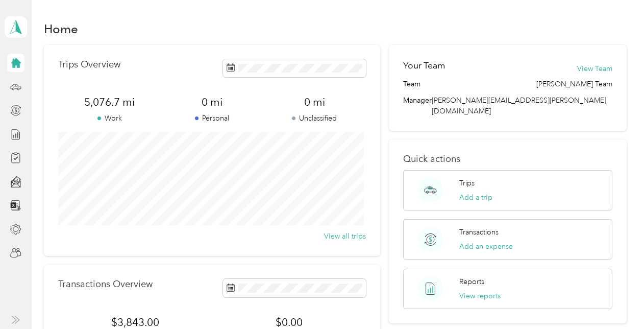 This screenshot has width=644, height=329. What do you see at coordinates (486, 246) in the screenshot?
I see `button: Add an expense` at bounding box center [486, 246].